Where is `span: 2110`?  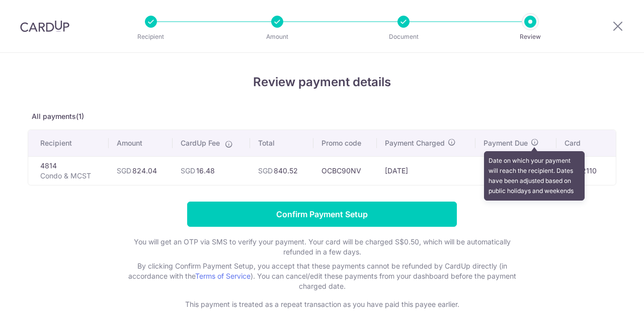 span: 2110 is located at coordinates (590, 170).